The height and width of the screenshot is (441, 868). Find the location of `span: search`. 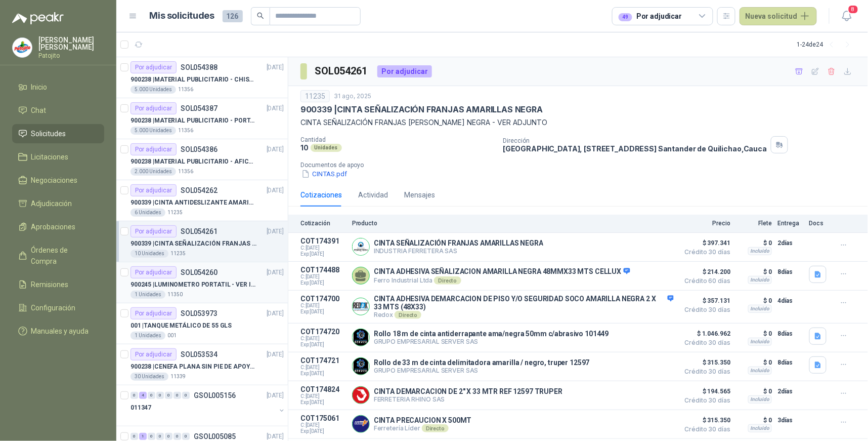

span: search is located at coordinates (260, 16).